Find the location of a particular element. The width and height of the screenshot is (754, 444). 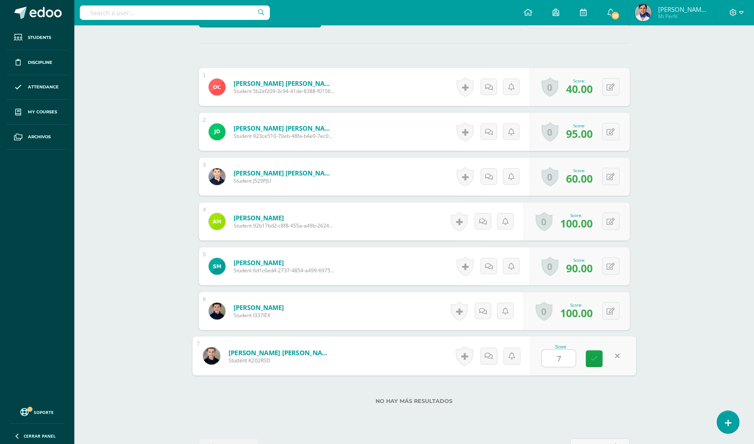

label: No hay más resultados is located at coordinates (415, 401).